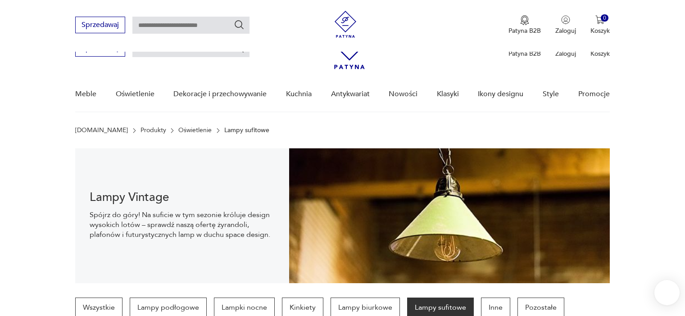  Describe the element at coordinates (565, 25) in the screenshot. I see `button: Zaloguj` at that location.